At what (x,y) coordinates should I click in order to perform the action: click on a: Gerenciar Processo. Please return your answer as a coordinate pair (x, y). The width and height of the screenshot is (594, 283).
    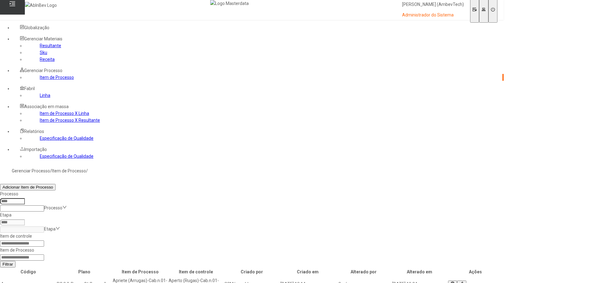
    Looking at the image, I should click on (31, 171).